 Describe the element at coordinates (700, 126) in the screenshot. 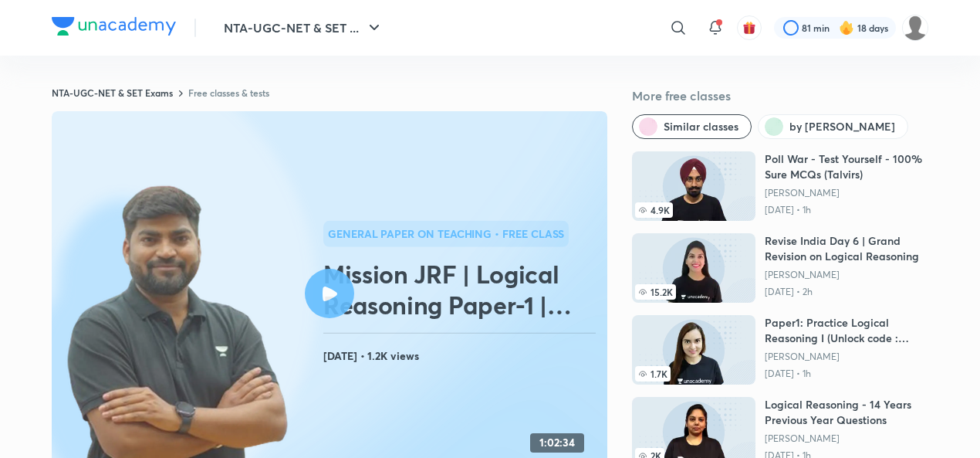

I see `span: Similar classes` at that location.